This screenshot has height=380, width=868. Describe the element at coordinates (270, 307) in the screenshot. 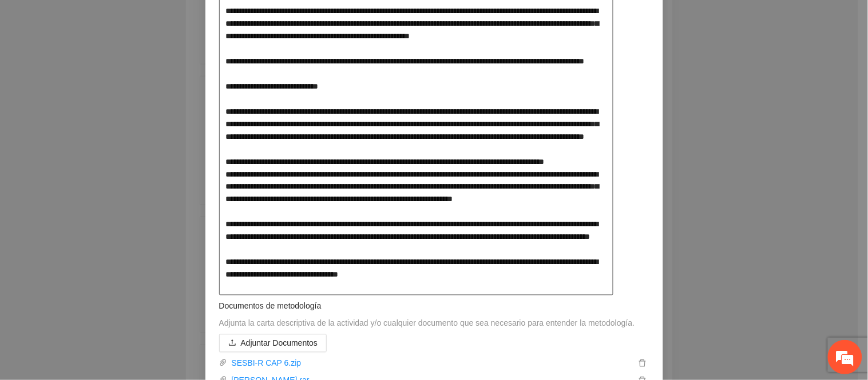

I see `span: Documentos de metodología` at that location.